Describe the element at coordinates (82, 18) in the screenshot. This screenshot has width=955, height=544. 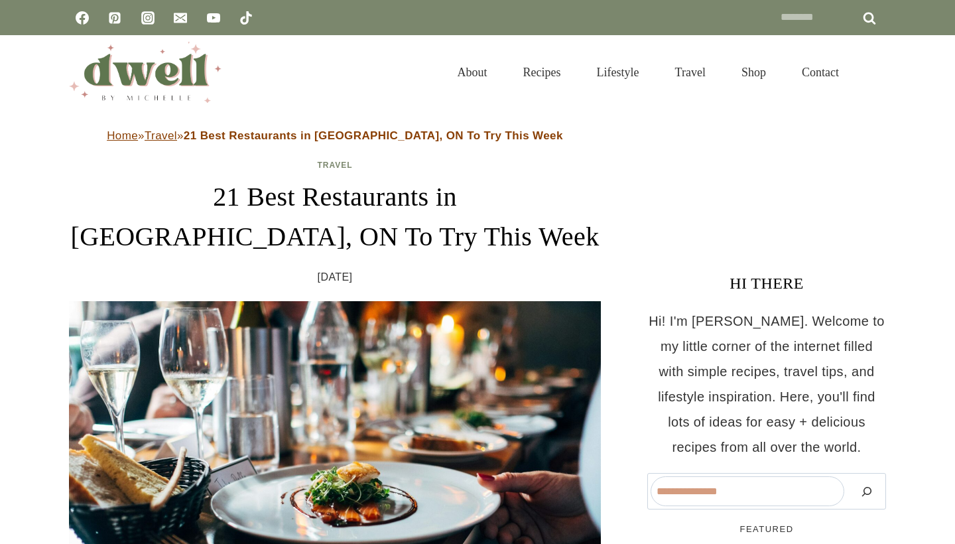
I see `a: Facebook` at that location.